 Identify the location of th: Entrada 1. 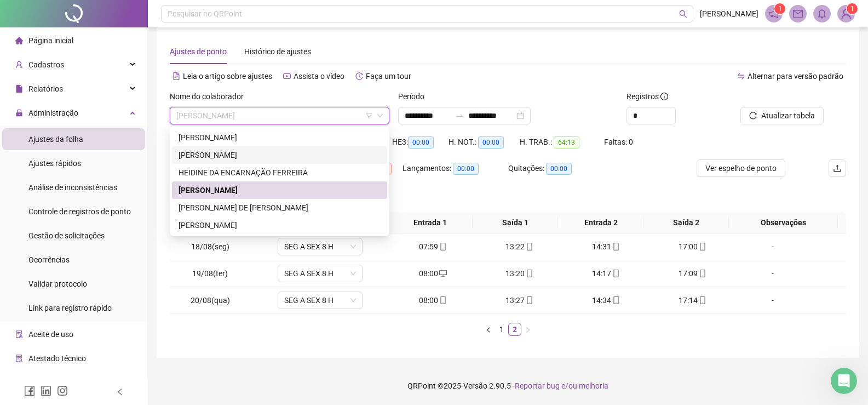
(430, 223).